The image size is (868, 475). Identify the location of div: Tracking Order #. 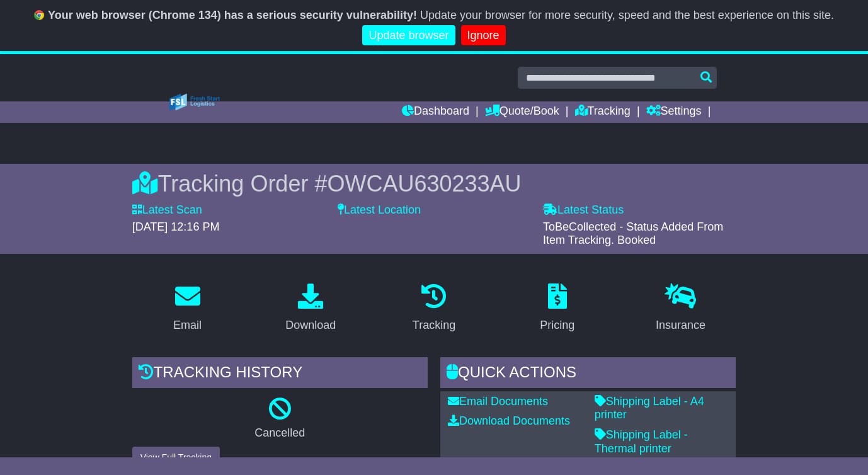
(434, 184).